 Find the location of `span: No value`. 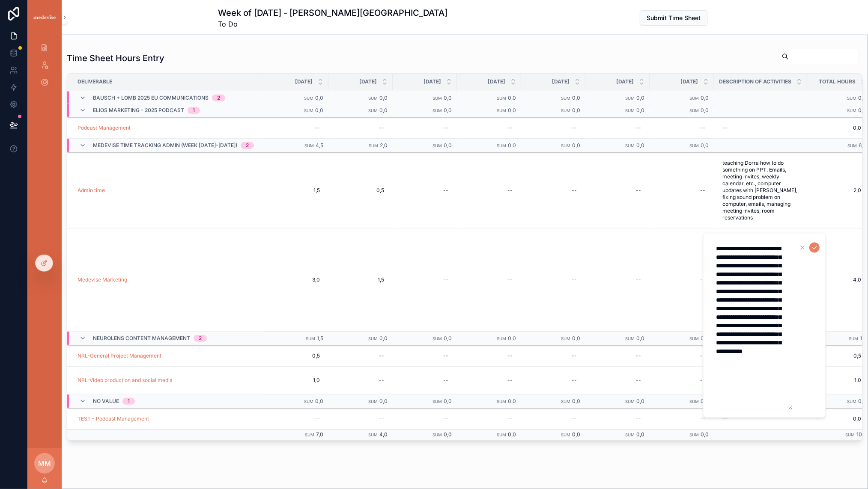

span: No value is located at coordinates (106, 401).